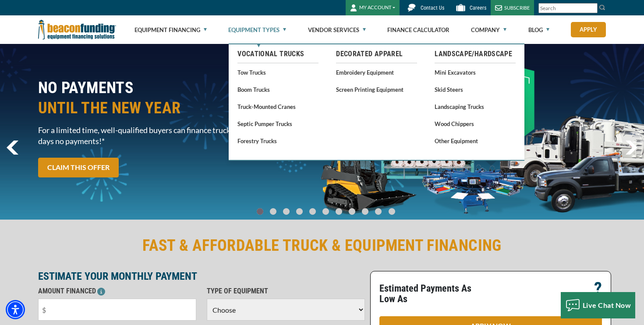 This screenshot has height=325, width=644. Describe the element at coordinates (418, 30) in the screenshot. I see `a: Finance Calculator` at that location.